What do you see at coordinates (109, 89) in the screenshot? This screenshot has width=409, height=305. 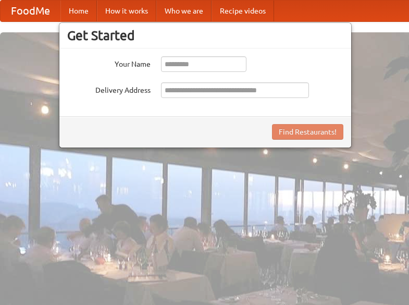 I see `label: Delivery Address` at bounding box center [109, 89].